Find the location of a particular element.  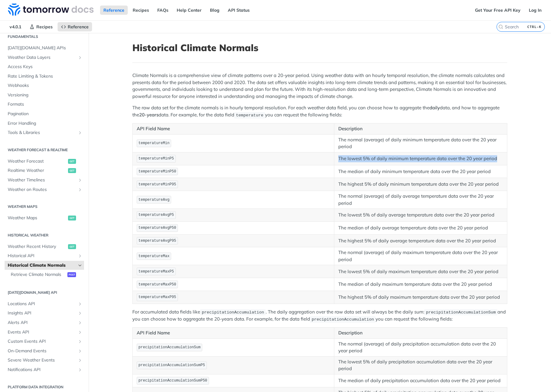

a: Versioning is located at coordinates (44, 95).